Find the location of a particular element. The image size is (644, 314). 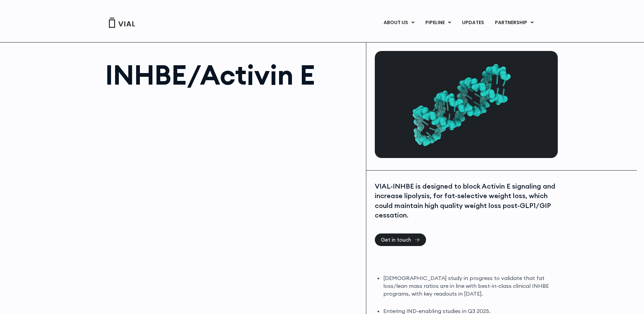

h1: INHBE/Activin E is located at coordinates (232, 75).